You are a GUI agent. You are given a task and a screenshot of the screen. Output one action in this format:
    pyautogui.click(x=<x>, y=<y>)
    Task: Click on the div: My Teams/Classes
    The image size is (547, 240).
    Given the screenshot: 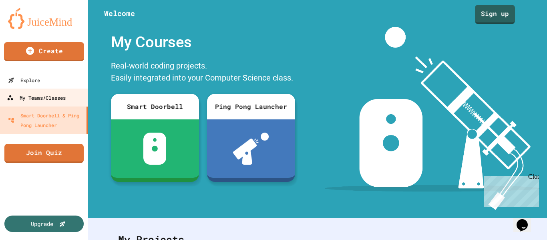 What is the action you would take?
    pyautogui.click(x=36, y=98)
    